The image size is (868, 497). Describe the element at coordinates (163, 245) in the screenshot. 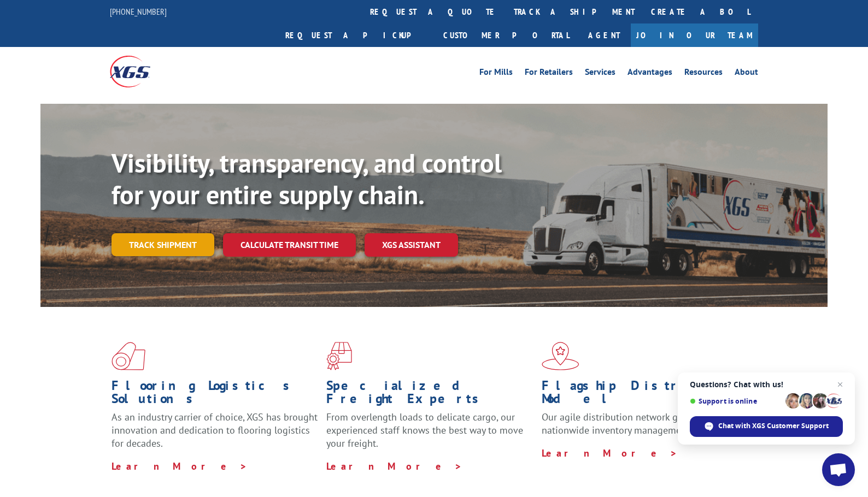

I see `a: Track shipment` at that location.